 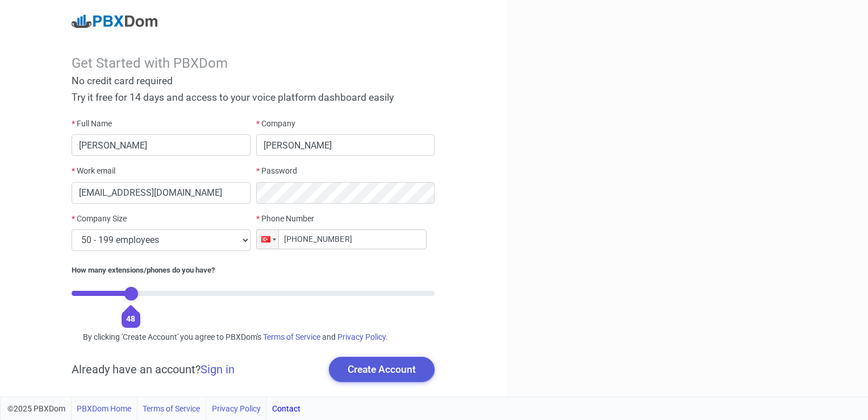 What do you see at coordinates (104, 408) in the screenshot?
I see `a: PBXDom Home` at bounding box center [104, 408].